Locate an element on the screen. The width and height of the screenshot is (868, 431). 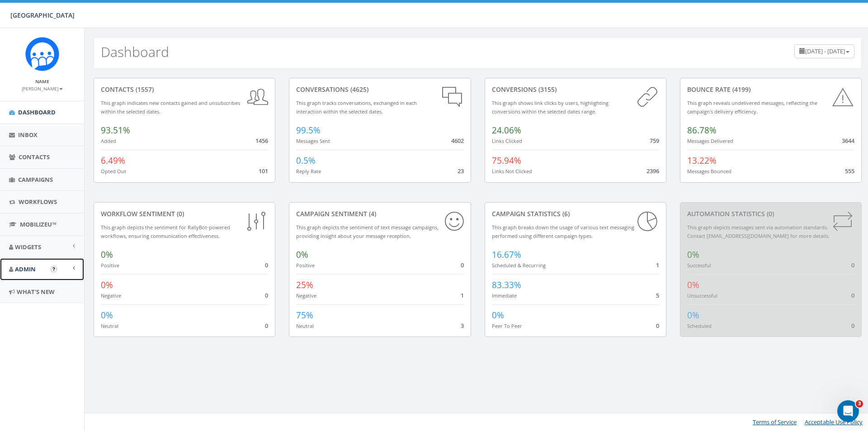
span: (4199) is located at coordinates (741, 89).